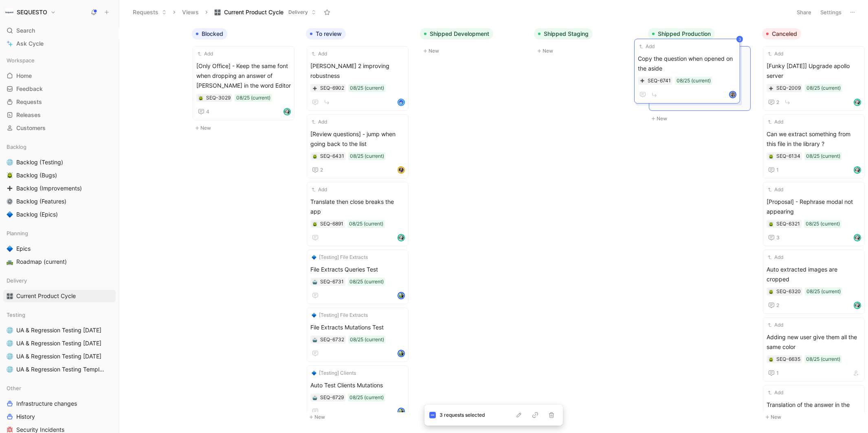 Image resolution: width=868 pixels, height=433 pixels. Describe the element at coordinates (60, 404) in the screenshot. I see `a: Infrastructure changes` at that location.